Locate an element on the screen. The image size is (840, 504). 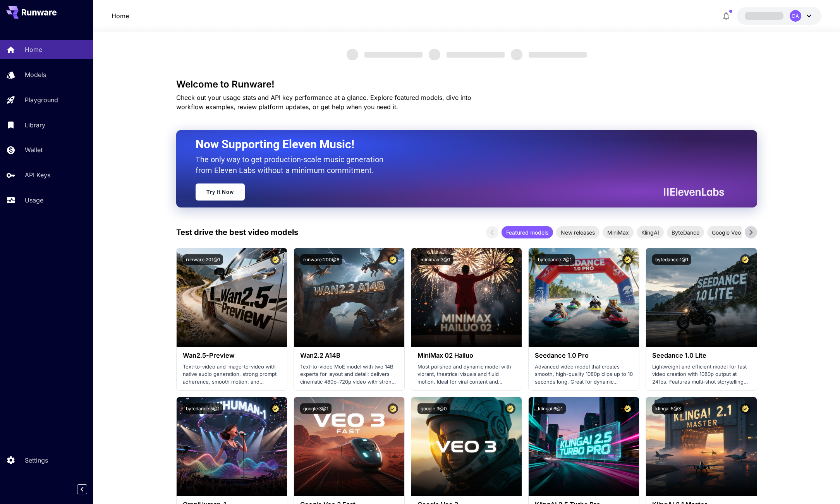
span: ByteDance is located at coordinates (685, 232).